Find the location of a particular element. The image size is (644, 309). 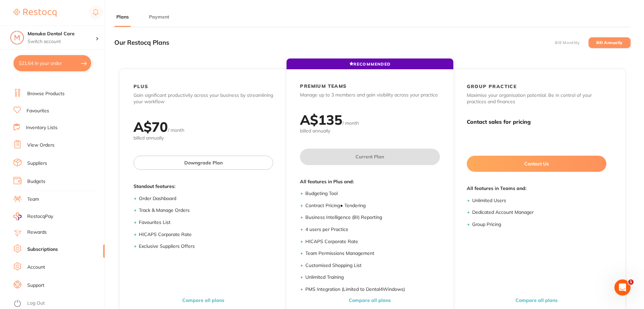

span: RestocqPay is located at coordinates (40, 217).